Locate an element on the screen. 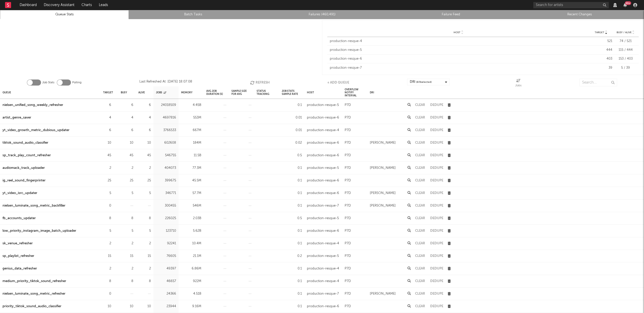  div: nielsen_unified_song_weekly_refresher is located at coordinates (33, 105).